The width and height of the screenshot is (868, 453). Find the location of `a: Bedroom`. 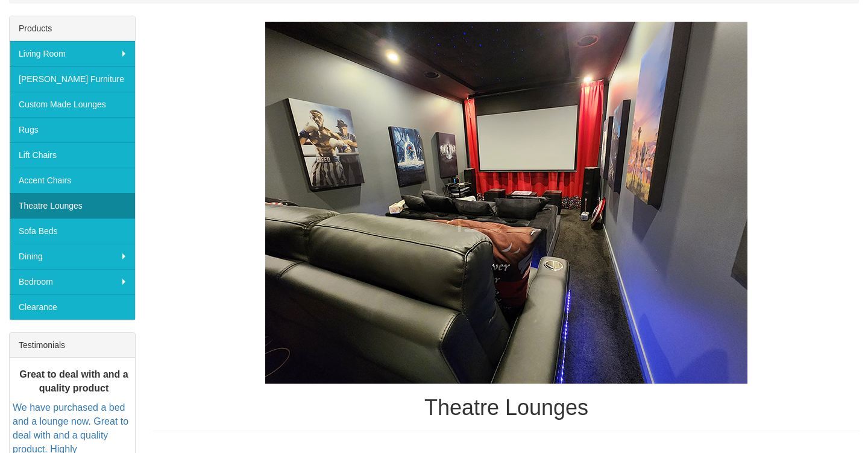

a: Bedroom is located at coordinates (73, 282).